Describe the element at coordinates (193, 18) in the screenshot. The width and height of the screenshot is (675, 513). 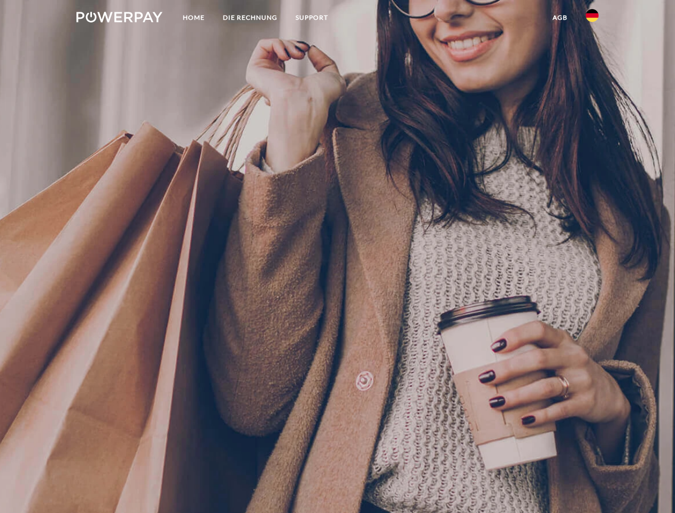
I see `a: Home` at that location.